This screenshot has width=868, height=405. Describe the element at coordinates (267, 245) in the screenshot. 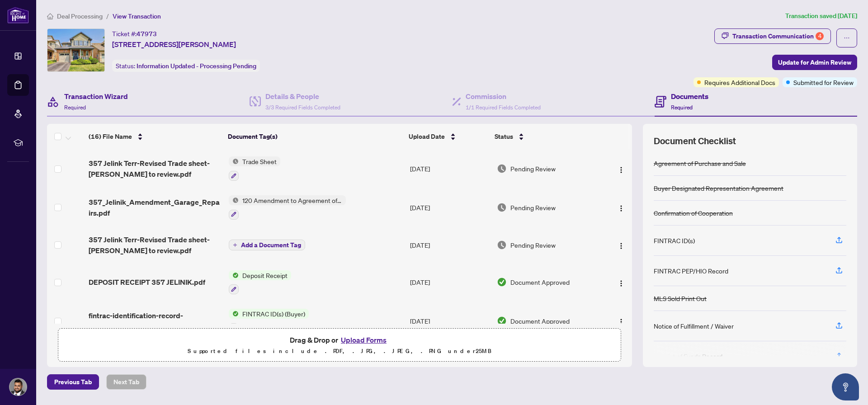

I see `button: Add a Document Tag` at that location.